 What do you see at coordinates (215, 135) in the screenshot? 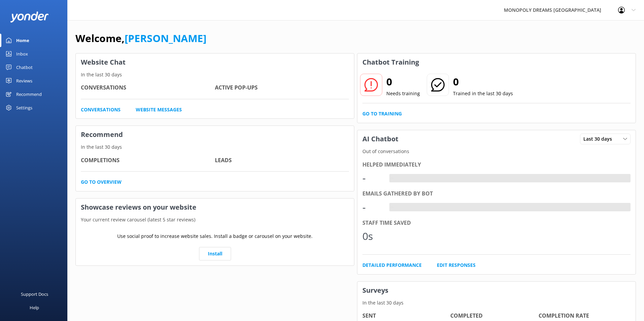
I see `h3: Recommend` at bounding box center [215, 135].